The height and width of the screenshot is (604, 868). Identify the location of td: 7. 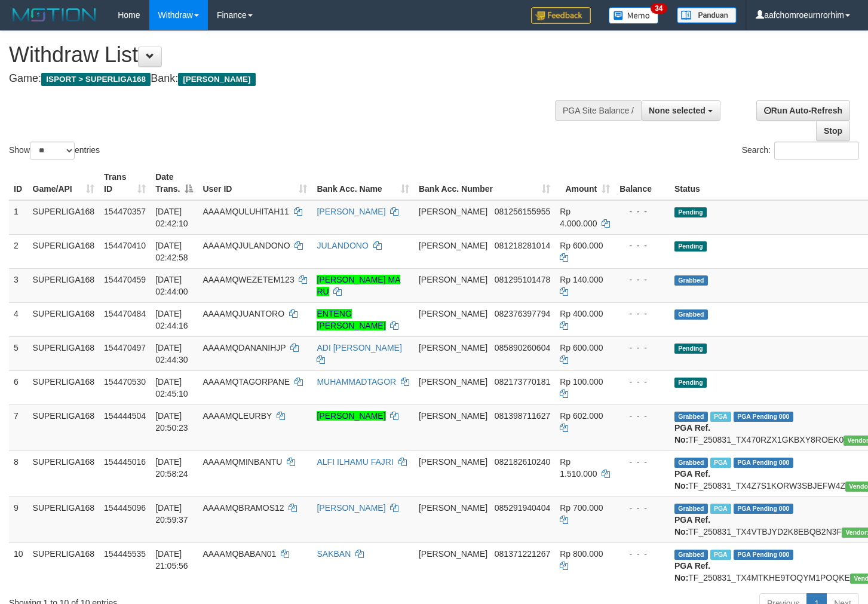
(19, 428).